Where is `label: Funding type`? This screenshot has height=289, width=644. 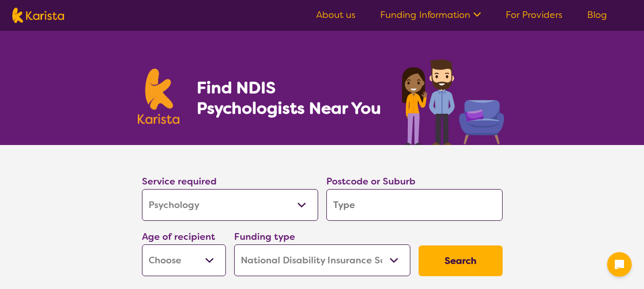 label: Funding type is located at coordinates (264, 237).